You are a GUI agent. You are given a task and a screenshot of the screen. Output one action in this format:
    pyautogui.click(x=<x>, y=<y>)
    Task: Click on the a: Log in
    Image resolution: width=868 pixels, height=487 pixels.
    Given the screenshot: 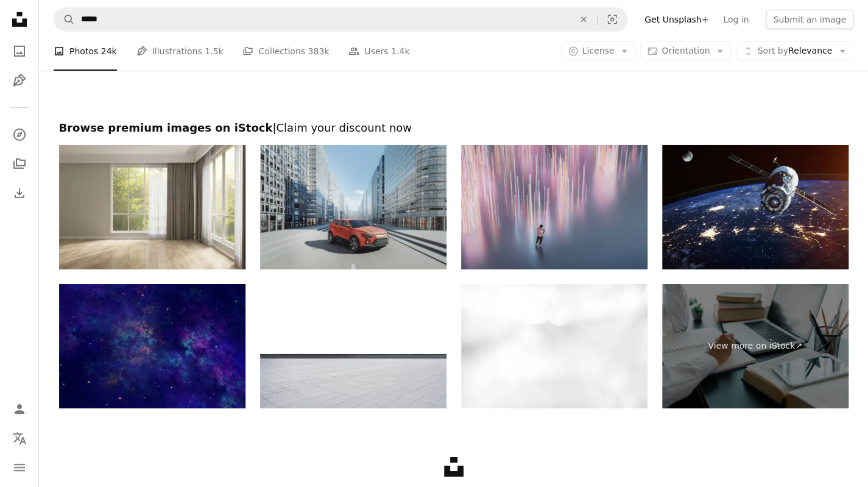 What is the action you would take?
    pyautogui.click(x=736, y=20)
    